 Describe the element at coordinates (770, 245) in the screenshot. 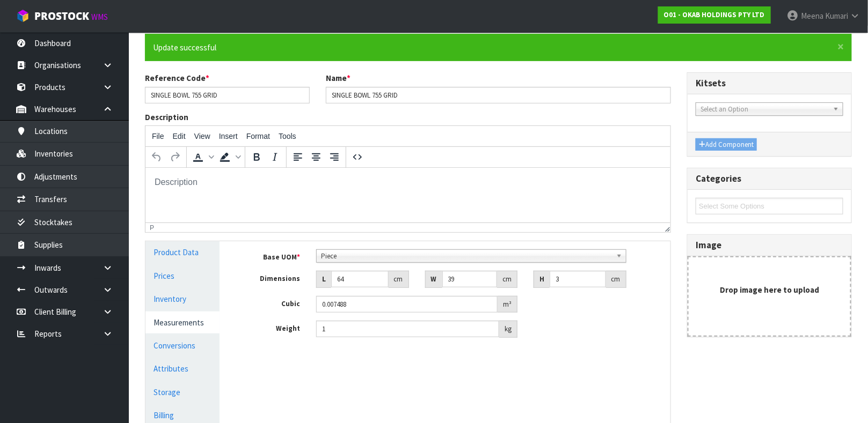

I see `h3: Image` at that location.